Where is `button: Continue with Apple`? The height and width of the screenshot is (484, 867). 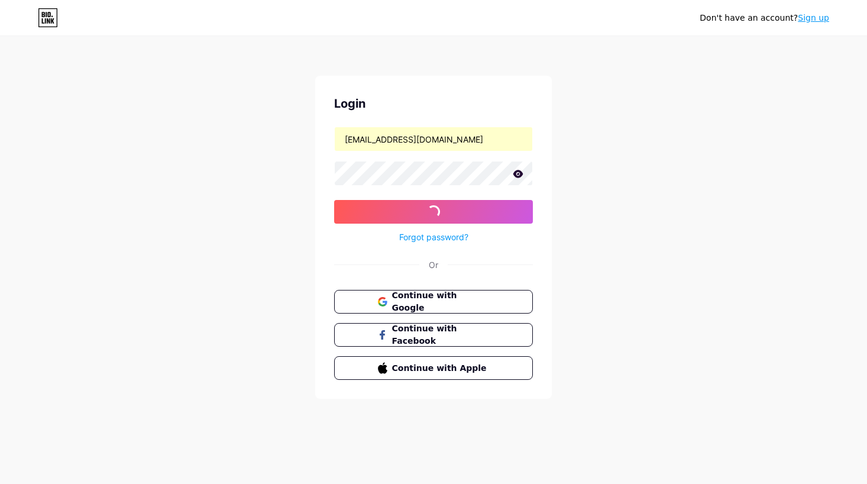
button: Continue with Apple is located at coordinates (434, 368).